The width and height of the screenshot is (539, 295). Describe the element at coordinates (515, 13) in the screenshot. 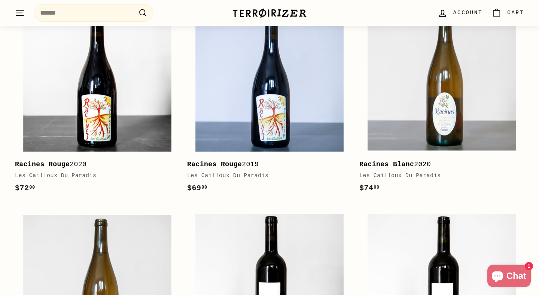

I see `span: Cart` at that location.